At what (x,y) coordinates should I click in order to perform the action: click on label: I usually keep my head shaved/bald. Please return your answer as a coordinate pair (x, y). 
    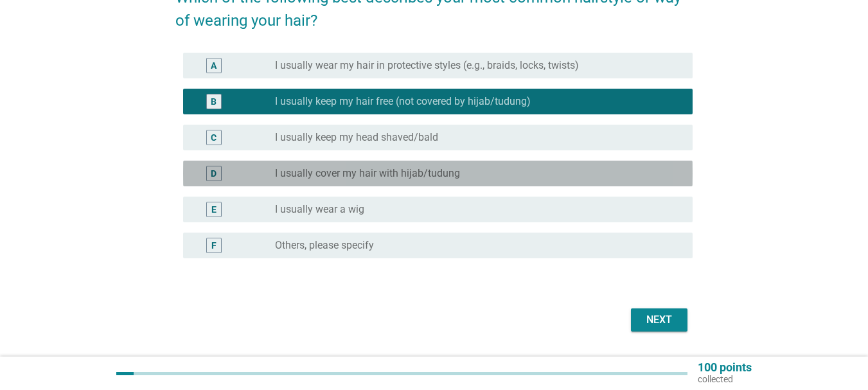
    Looking at the image, I should click on (357, 138).